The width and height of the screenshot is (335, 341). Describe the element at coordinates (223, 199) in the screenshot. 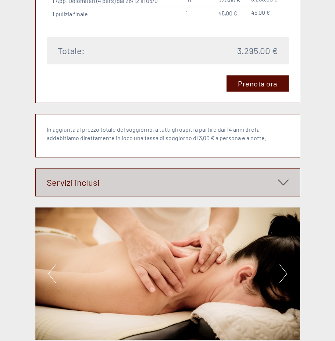

I see `button: Invia` at that location.